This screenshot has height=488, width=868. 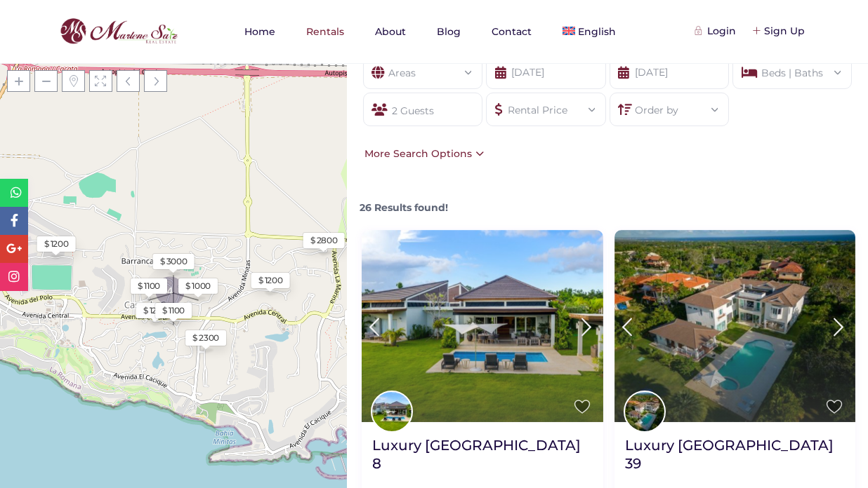 I want to click on div: $ 2300, so click(x=206, y=339).